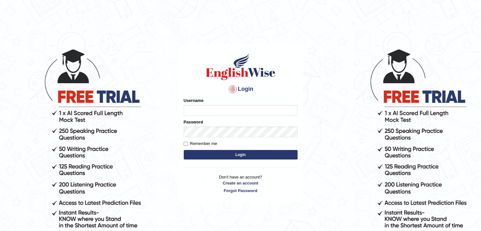  Describe the element at coordinates (241, 67) in the screenshot. I see `img: Logo of English Wise sign in for intelligent practice with AI` at that location.